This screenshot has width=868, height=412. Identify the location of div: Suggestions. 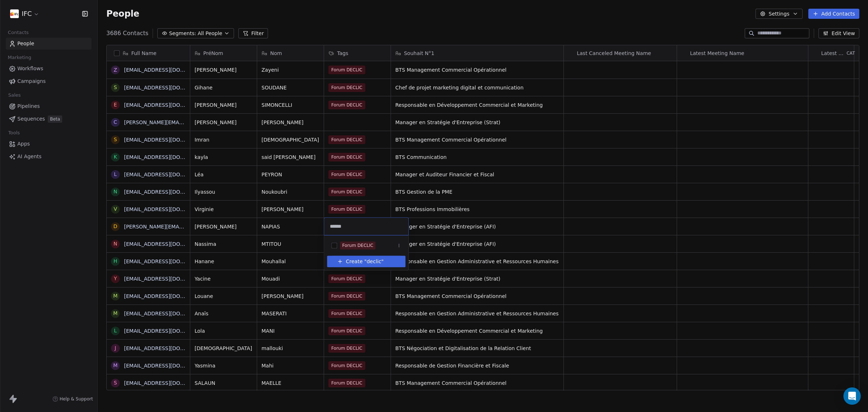
(366, 253).